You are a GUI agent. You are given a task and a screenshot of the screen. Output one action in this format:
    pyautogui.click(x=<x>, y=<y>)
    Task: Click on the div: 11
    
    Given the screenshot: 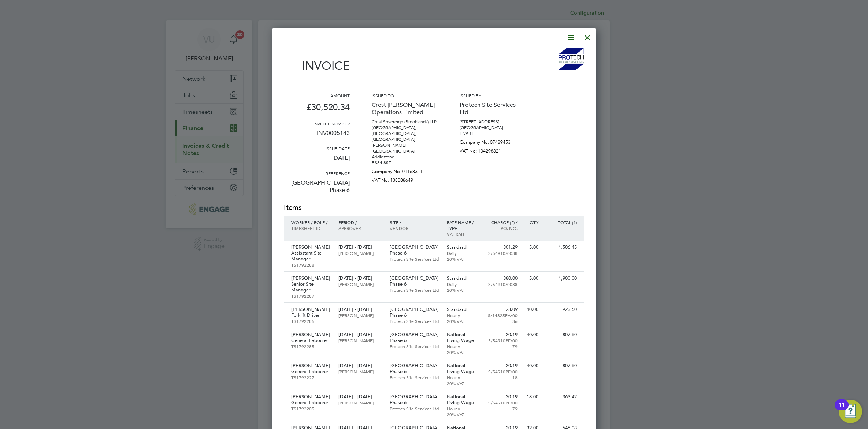 What is the action you would take?
    pyautogui.click(x=842, y=410)
    